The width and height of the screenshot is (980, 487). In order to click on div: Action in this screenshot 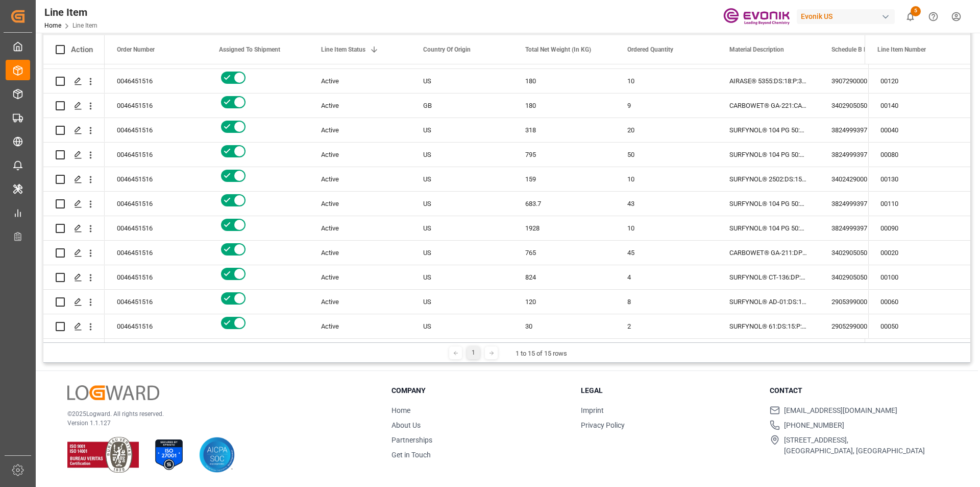, I will do `click(82, 50)`.